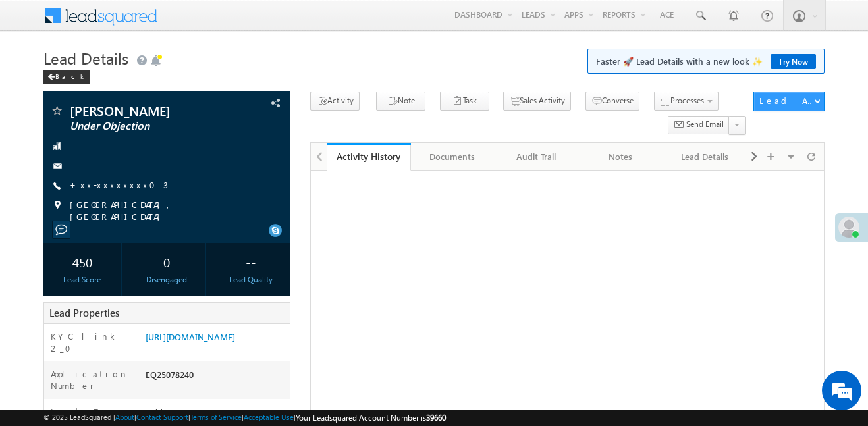 This screenshot has width=868, height=426. Describe the element at coordinates (705, 157) in the screenshot. I see `a: Lead Details` at that location.